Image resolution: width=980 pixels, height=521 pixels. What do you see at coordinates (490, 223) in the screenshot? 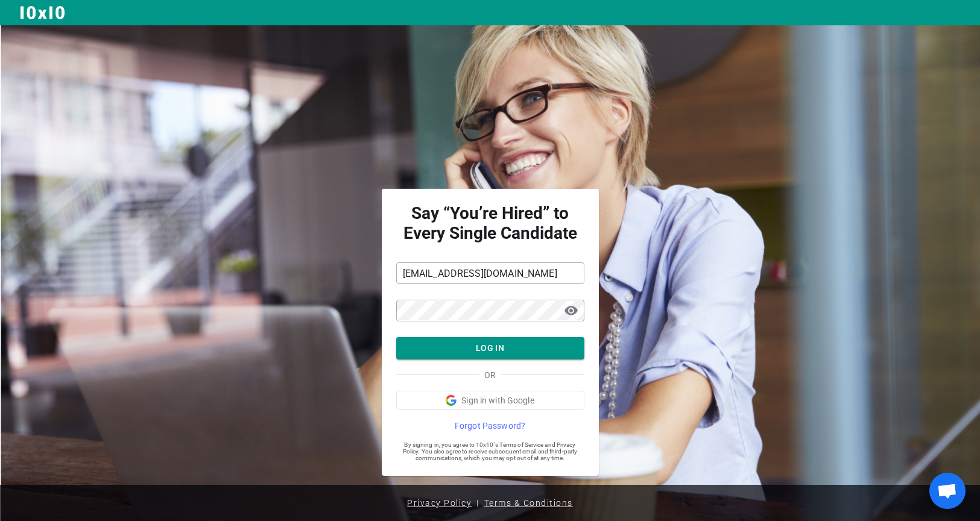
I see `strong: Say “You’re Hired” to Every Single Candidate` at bounding box center [490, 223].